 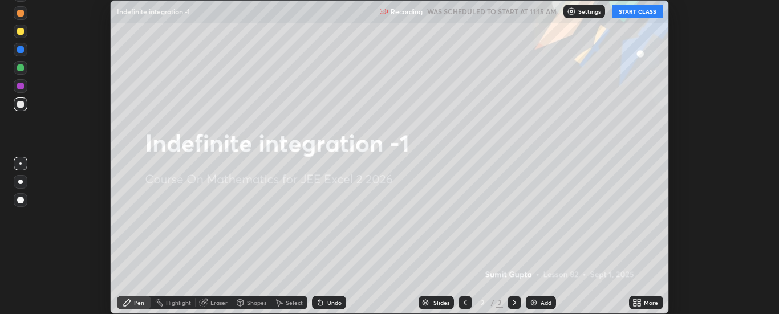 What do you see at coordinates (294, 303) in the screenshot?
I see `div: Select` at bounding box center [294, 303].